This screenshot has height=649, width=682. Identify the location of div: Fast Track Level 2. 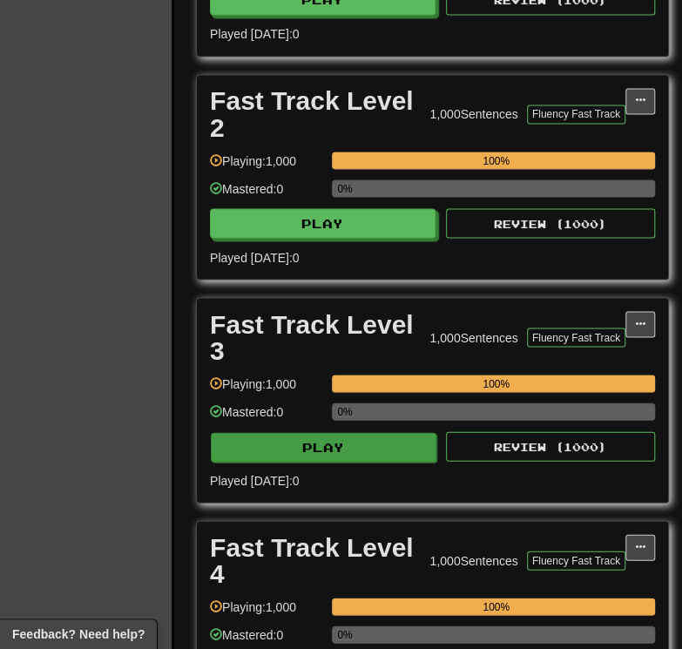
(315, 114).